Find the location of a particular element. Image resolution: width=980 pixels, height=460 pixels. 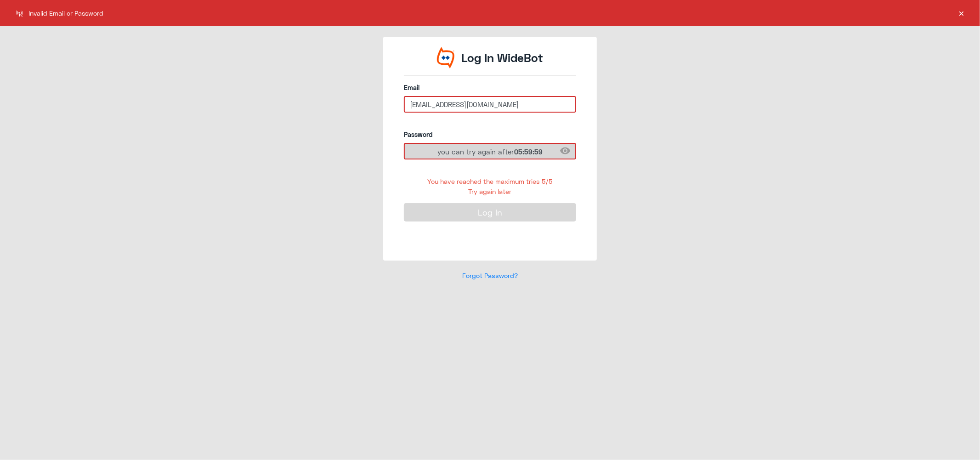

span: Invalid Email or Password is located at coordinates (66, 13).